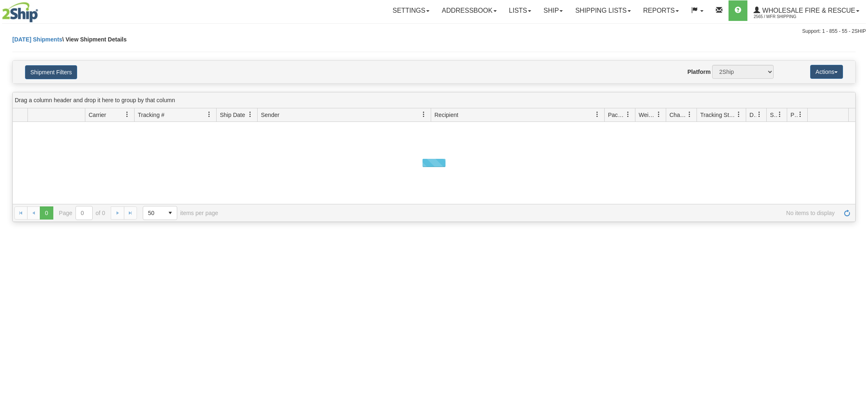 This screenshot has height=419, width=868. What do you see at coordinates (718, 115) in the screenshot?
I see `span: Tracking Status` at bounding box center [718, 115].